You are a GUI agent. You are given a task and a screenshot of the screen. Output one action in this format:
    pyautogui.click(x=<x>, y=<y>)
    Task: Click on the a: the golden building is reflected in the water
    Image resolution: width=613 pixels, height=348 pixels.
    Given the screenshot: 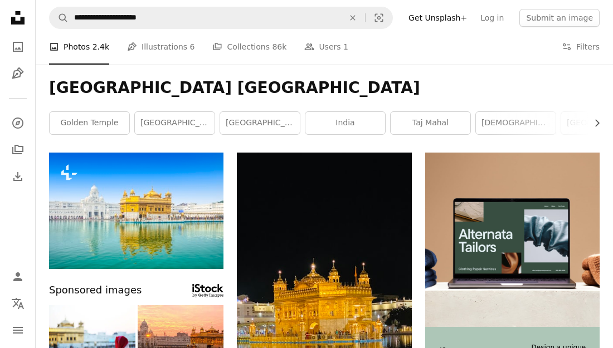 What is the action you would take?
    pyautogui.click(x=324, y=307)
    